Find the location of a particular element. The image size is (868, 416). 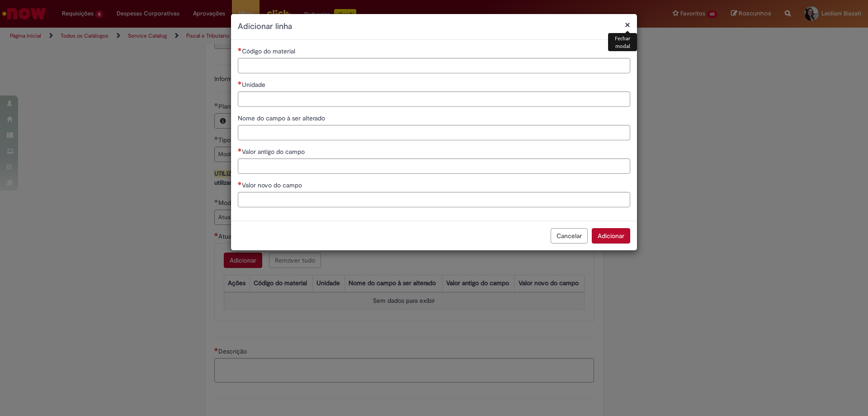

span: Unidade is located at coordinates (255, 85).